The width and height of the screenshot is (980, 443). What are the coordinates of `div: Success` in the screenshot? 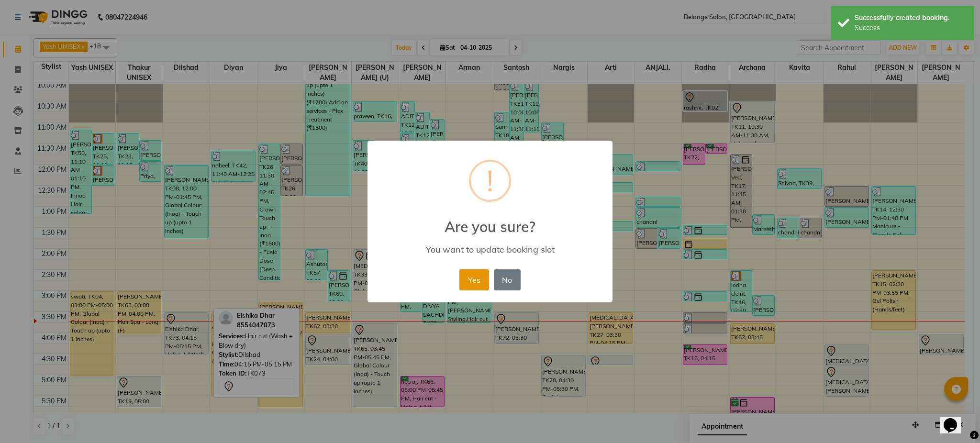 It's located at (910, 28).